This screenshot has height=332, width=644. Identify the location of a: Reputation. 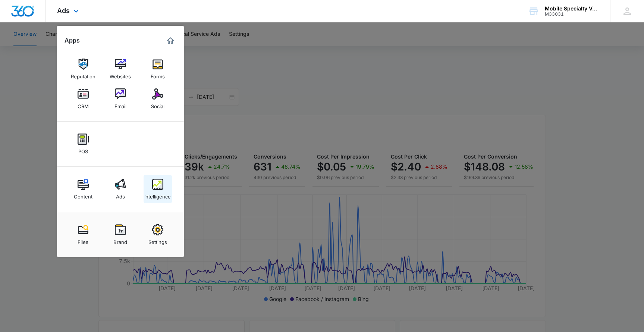
(83, 69).